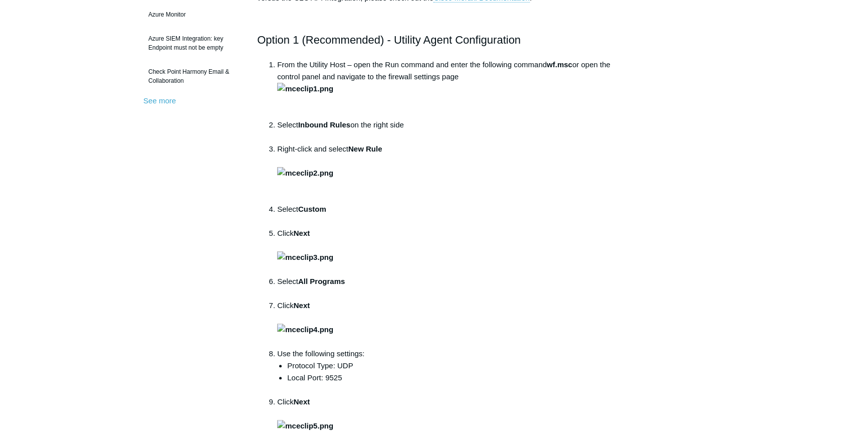 The image size is (868, 431). Describe the element at coordinates (449, 366) in the screenshot. I see `li: Protocol Type: UDP` at that location.